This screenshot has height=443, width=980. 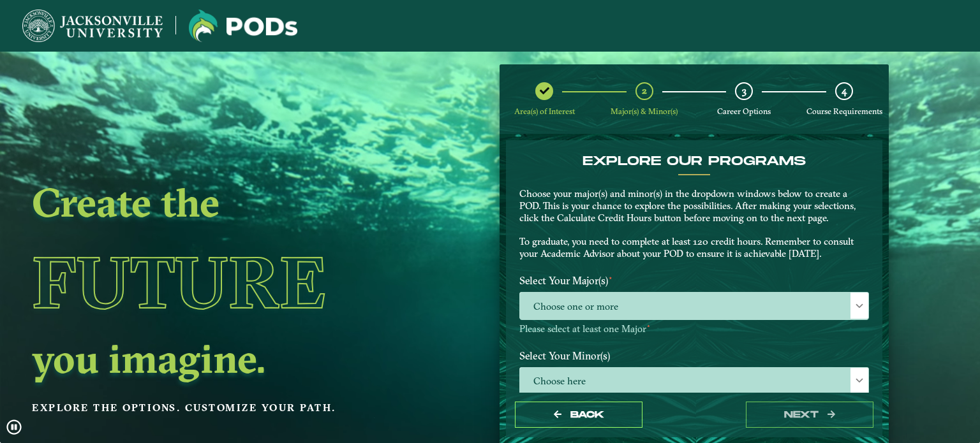 What do you see at coordinates (587, 414) in the screenshot?
I see `span: Back` at bounding box center [587, 414].